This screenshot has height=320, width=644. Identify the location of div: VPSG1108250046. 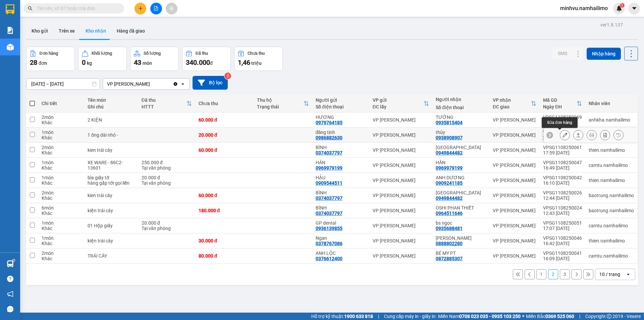
(562, 238).